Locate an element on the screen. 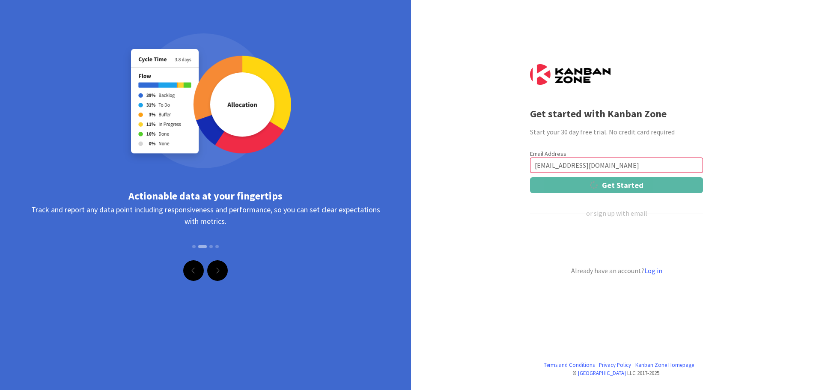 This screenshot has height=390, width=822. div: or sign up with email is located at coordinates (617, 213).